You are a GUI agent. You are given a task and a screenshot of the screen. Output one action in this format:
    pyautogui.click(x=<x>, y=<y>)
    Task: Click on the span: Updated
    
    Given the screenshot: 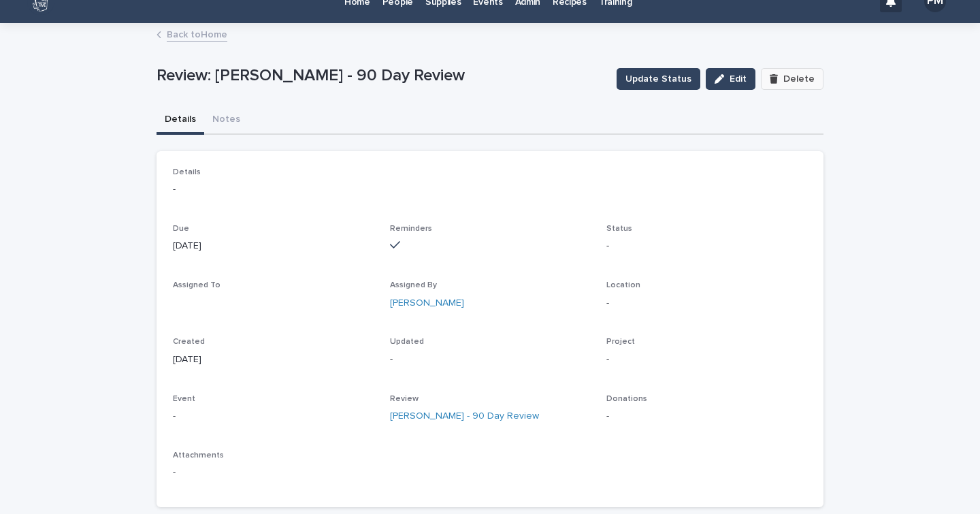 What is the action you would take?
    pyautogui.click(x=407, y=342)
    